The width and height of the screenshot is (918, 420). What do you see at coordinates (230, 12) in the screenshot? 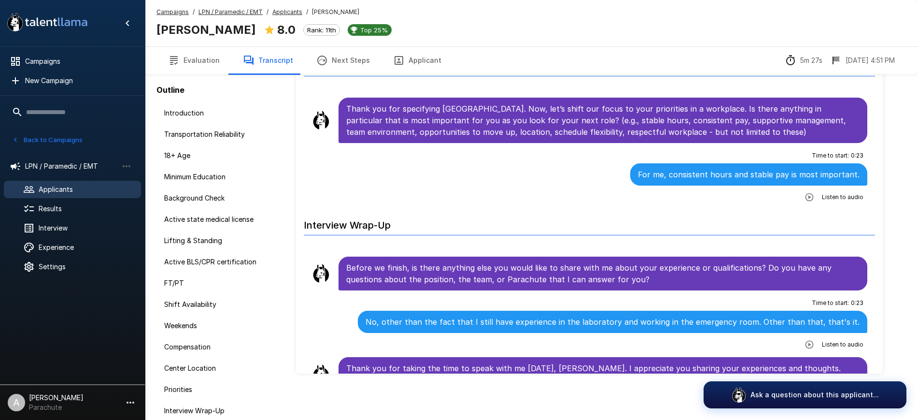
I see `u: LPN / Paramedic / EMT` at bounding box center [230, 12].